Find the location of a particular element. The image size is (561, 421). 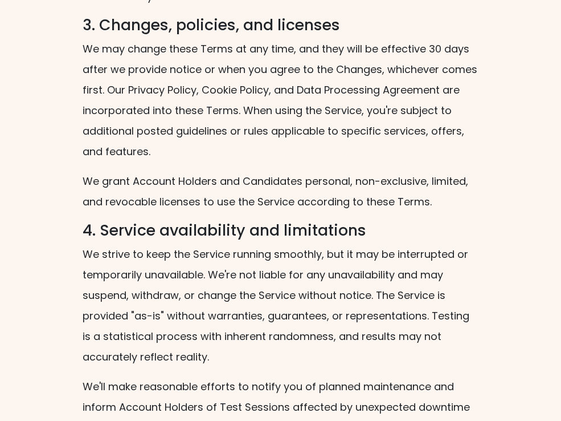

p: We may change these Terms at any time, and they will be effective 30 days after we provide notice... is located at coordinates (281, 100).